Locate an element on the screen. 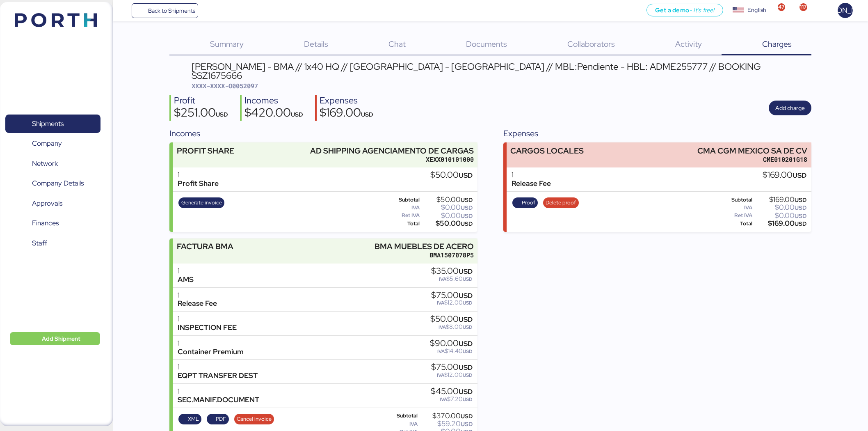 This screenshot has width=868, height=431. div: $8.00 is located at coordinates (451, 326).